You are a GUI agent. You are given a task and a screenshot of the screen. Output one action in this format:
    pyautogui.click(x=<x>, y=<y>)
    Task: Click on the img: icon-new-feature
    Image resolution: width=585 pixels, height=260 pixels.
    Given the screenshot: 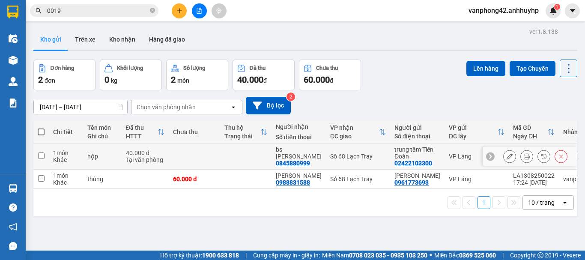 What is the action you would take?
    pyautogui.click(x=553, y=11)
    